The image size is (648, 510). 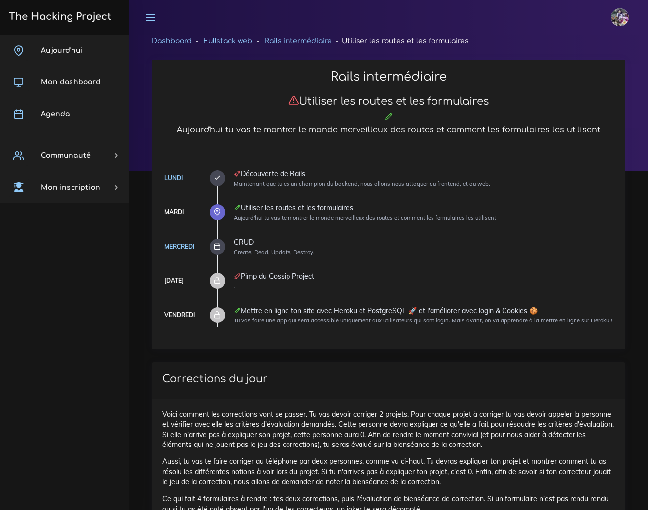 What do you see at coordinates (424, 242) in the screenshot?
I see `div: CRUD` at bounding box center [424, 242].